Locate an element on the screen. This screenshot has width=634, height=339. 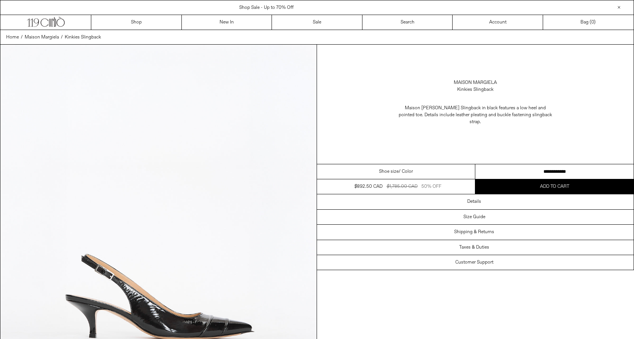
a: Kinkies Slingback is located at coordinates (83, 37).